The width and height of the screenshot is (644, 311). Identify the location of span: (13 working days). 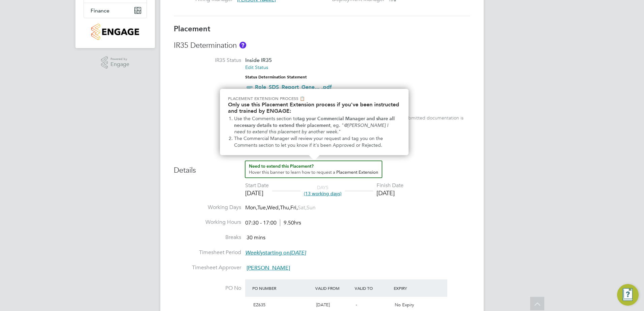
(322, 194).